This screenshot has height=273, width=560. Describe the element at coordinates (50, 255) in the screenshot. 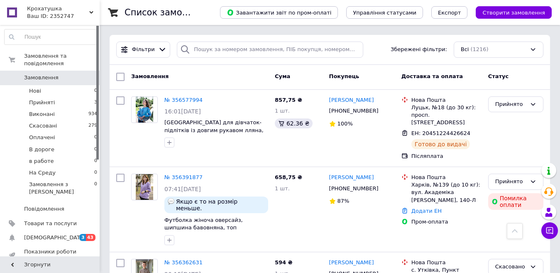

I see `span: Показники роботи компанії` at that location.